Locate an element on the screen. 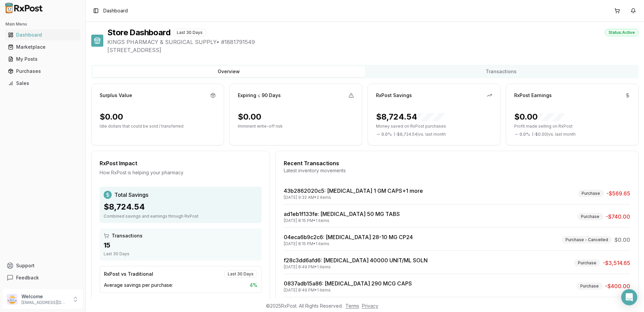  button: Overview is located at coordinates (229, 72).